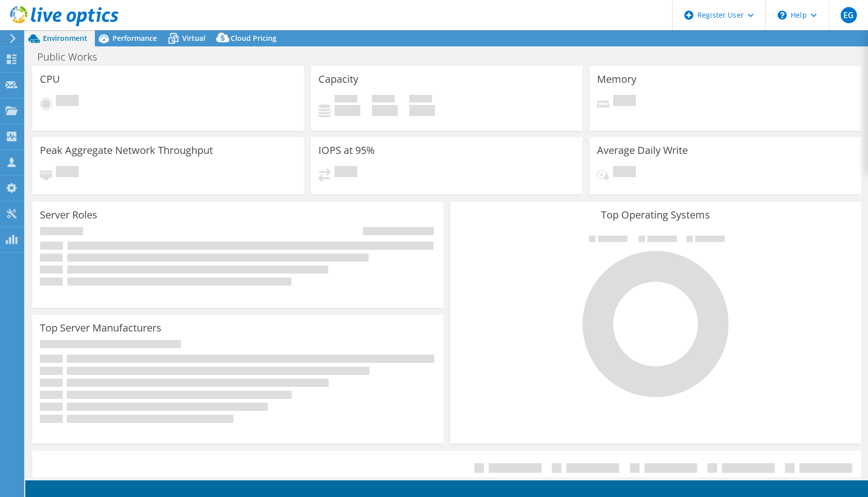  What do you see at coordinates (782, 15) in the screenshot?
I see `svg: \n` at bounding box center [782, 15].